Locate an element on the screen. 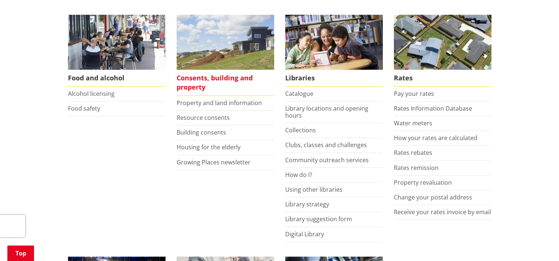 The width and height of the screenshot is (559, 261). a: Collections is located at coordinates (300, 130).